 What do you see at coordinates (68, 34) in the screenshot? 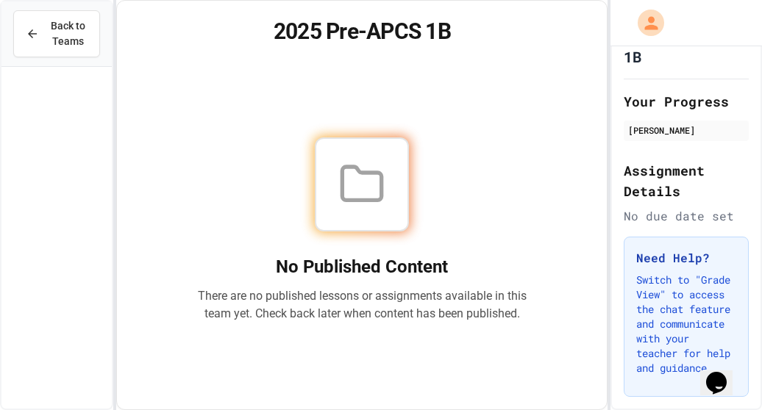
I see `span: Back to Teams` at bounding box center [68, 34].